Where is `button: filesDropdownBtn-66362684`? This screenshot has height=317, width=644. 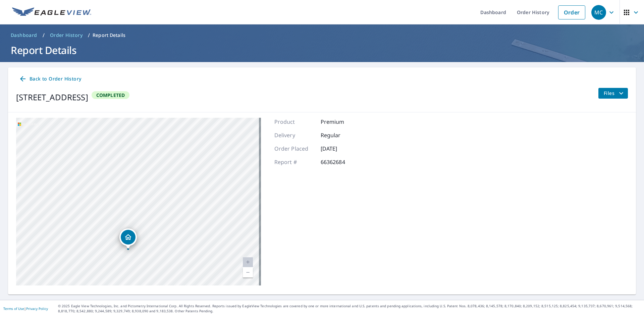
button: filesDropdownBtn-66362684 is located at coordinates (613, 93).